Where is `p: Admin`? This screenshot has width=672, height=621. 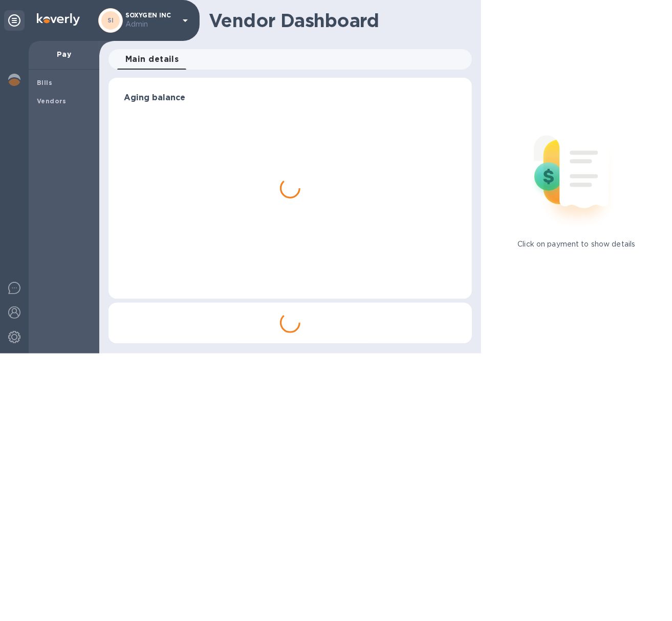 p: Admin is located at coordinates (151, 24).